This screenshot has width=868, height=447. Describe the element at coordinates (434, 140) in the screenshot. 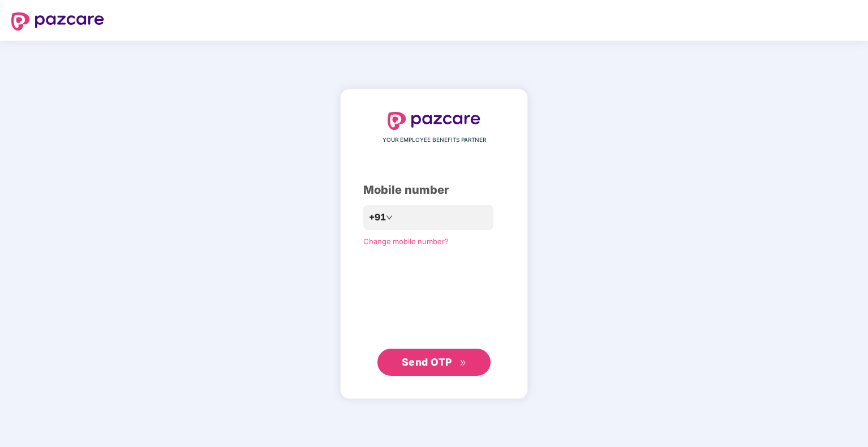

I see `span: YOUR EMPLOYEE BENEFITS PARTNER` at that location.